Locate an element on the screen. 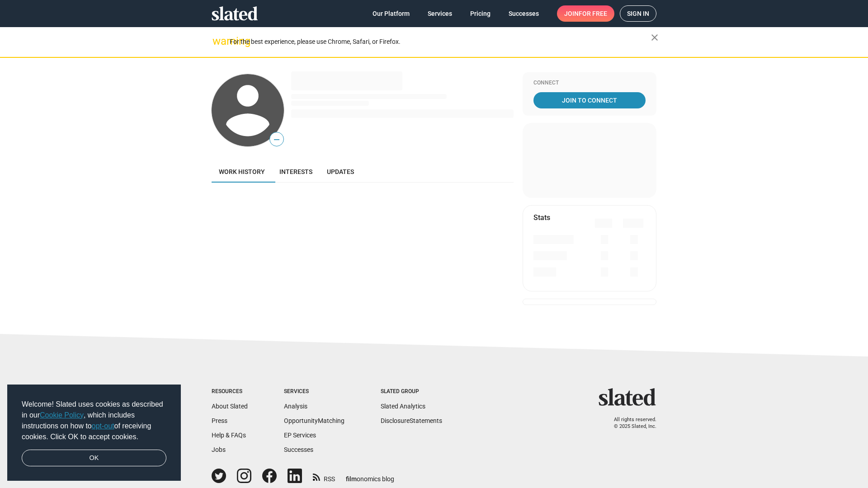 This screenshot has width=868, height=488. a: filmonomics blog is located at coordinates (370, 475).